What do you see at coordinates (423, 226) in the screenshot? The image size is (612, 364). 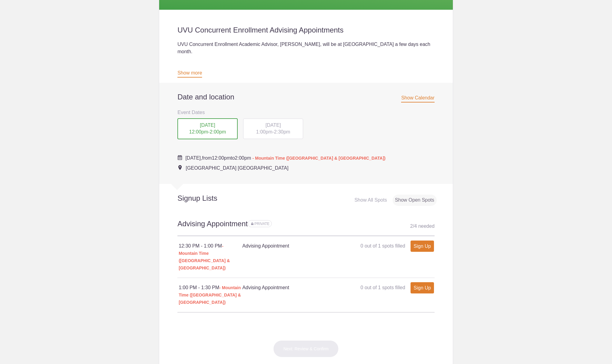 I see `div: 2 4 needed` at bounding box center [423, 226].